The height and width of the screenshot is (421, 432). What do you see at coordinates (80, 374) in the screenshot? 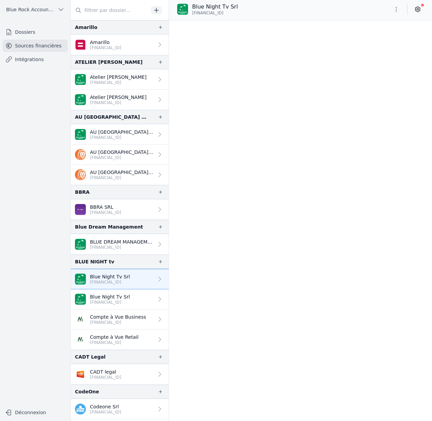
I see `img: VDK_VDSPBE22XXX.png` at bounding box center [80, 374].